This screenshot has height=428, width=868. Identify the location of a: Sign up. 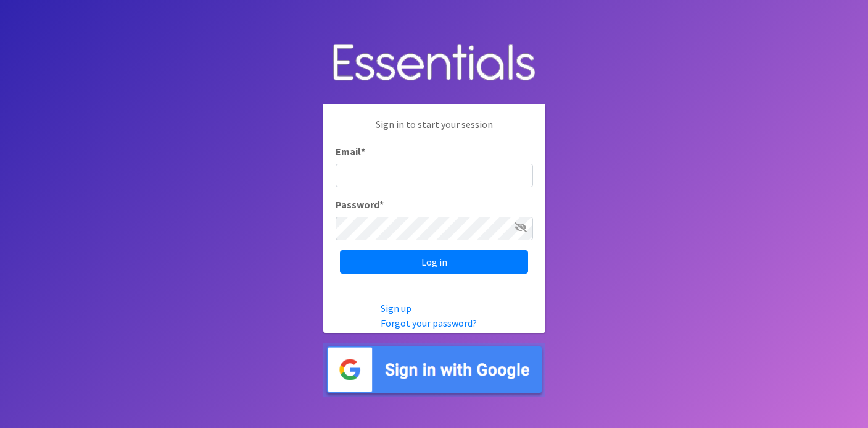
(396, 308).